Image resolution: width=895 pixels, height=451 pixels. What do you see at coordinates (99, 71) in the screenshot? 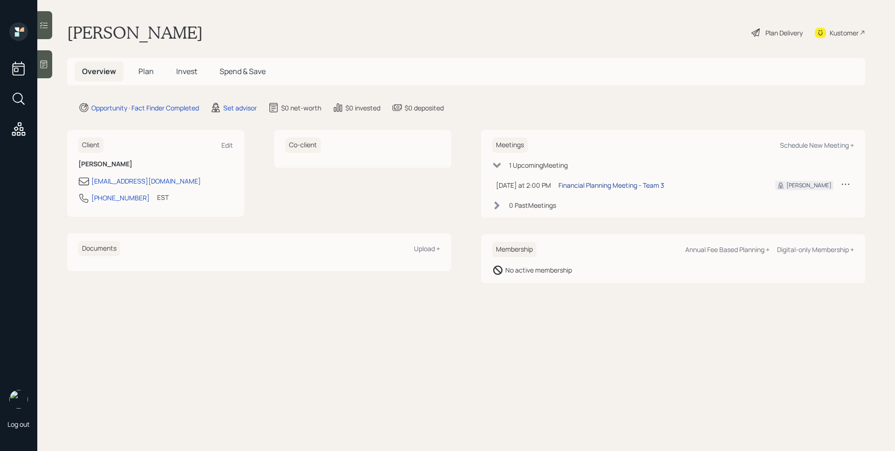
I see `span: Overview` at bounding box center [99, 71].